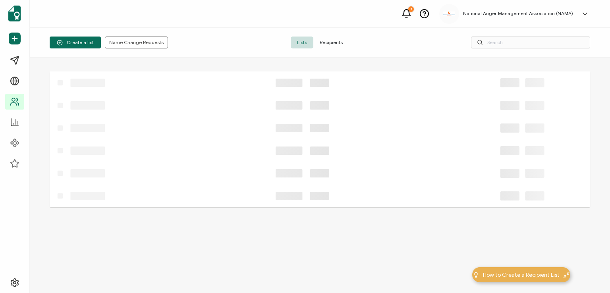 Image resolution: width=610 pixels, height=293 pixels. Describe the element at coordinates (331, 42) in the screenshot. I see `span: Recipients` at that location.